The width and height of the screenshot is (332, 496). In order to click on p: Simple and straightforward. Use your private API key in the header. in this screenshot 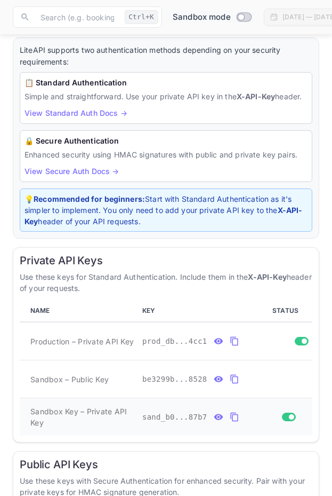, I will do `click(166, 96)`.